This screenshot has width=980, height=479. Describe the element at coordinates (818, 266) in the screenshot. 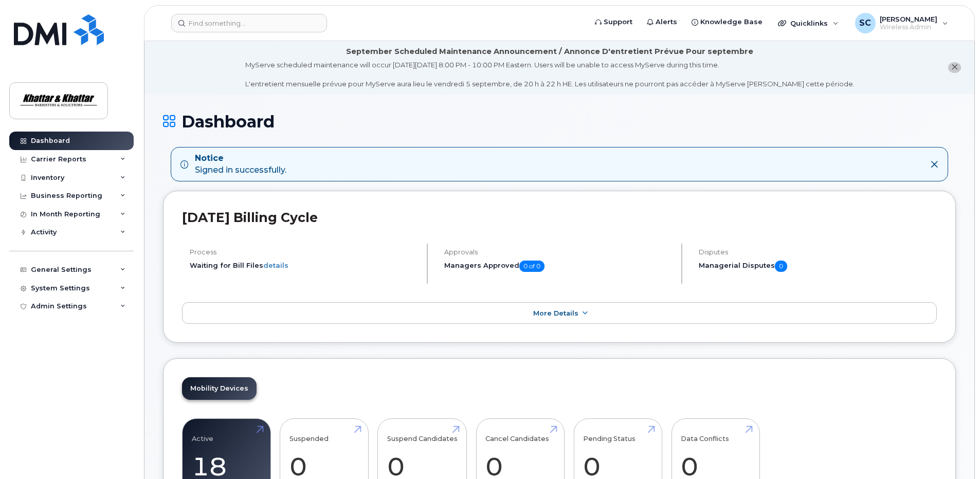

I see `h5: Managerial Disputes` at that location.